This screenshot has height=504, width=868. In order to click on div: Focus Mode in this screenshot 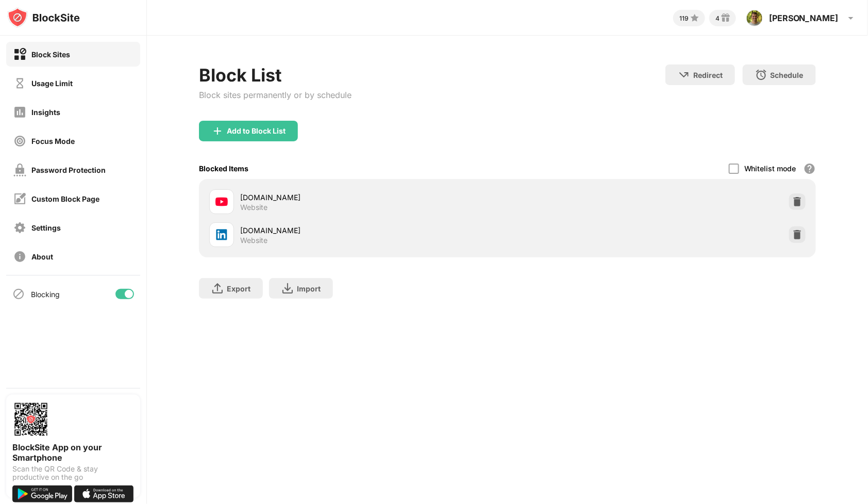, I will do `click(53, 141)`.